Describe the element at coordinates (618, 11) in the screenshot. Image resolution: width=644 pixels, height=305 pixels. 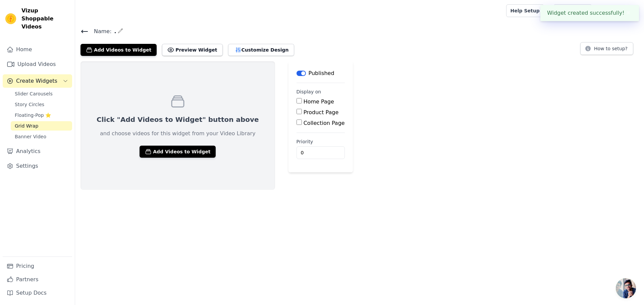
I see `button: C CleanPaws` at that location.